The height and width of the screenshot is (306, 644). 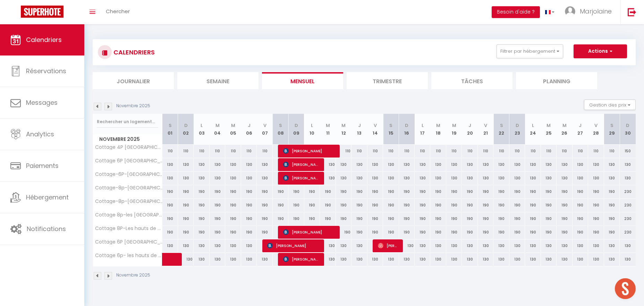 I want to click on th: 14, so click(x=375, y=129).